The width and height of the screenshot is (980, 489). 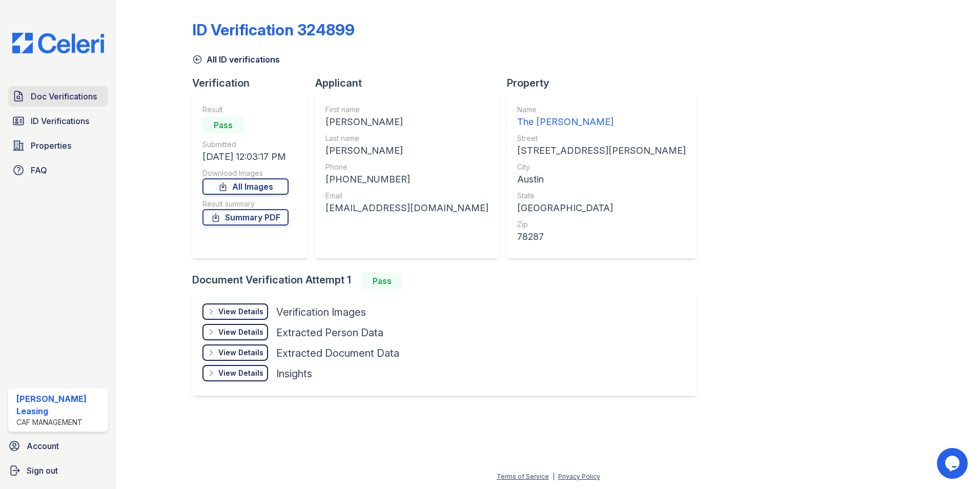 I want to click on a: All ID verifications, so click(x=236, y=59).